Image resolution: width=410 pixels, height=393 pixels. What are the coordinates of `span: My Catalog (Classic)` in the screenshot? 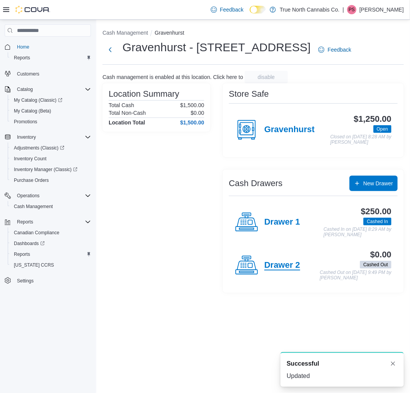 It's located at (38, 100).